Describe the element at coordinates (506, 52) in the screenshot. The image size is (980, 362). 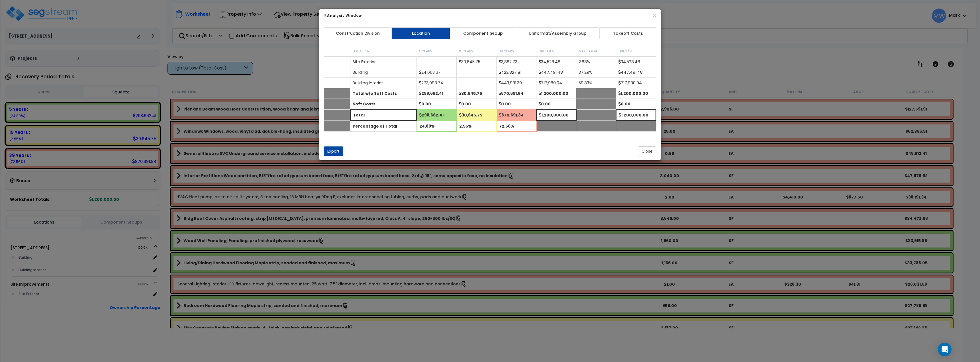
I see `small: 39 Years` at that location.